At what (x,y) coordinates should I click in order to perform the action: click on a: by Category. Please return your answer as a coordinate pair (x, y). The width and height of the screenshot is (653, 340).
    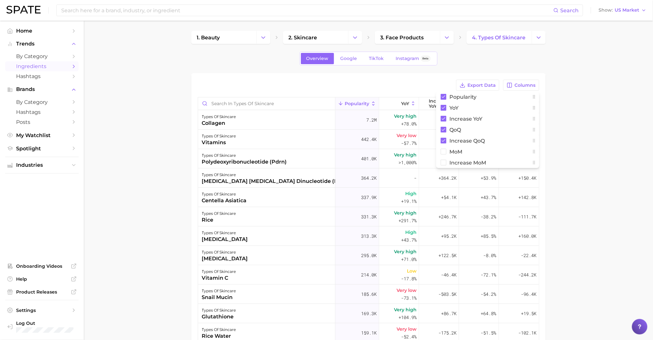
    Looking at the image, I should click on (42, 56).